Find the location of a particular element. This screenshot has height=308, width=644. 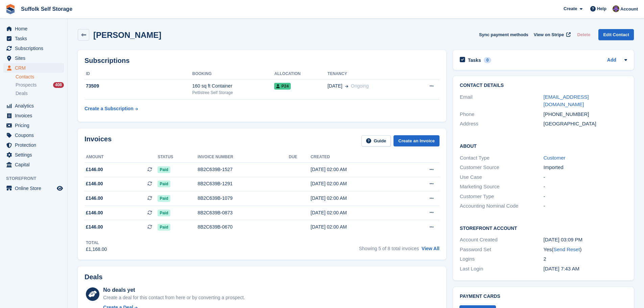

div: Logins is located at coordinates (502, 259).